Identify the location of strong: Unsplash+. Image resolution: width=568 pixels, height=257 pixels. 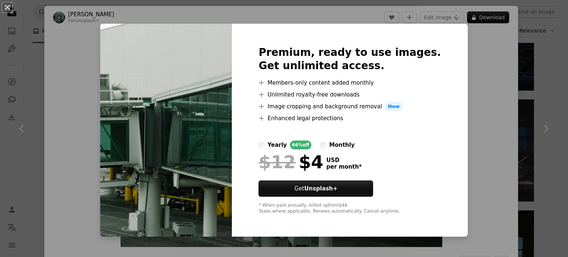
(321, 189).